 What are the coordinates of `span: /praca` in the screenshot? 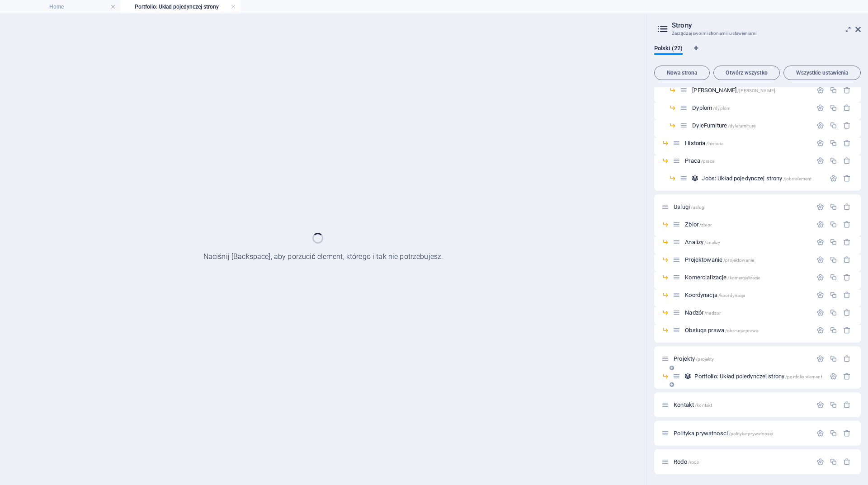 It's located at (707, 161).